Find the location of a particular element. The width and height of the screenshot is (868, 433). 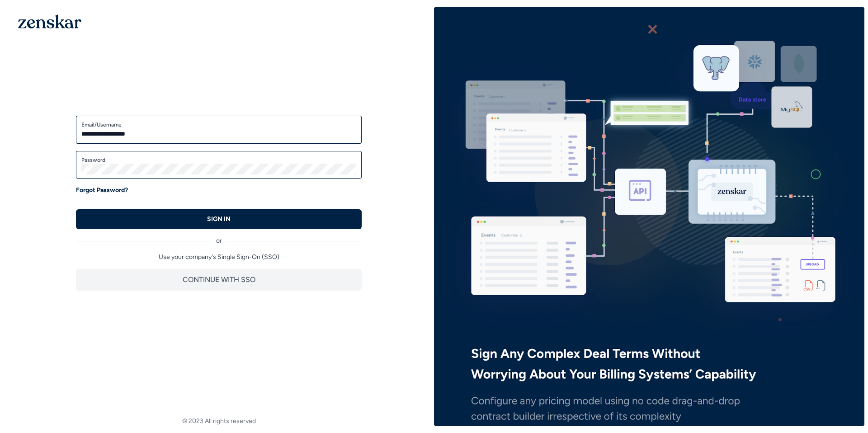

p: SIGN IN is located at coordinates (219, 219).